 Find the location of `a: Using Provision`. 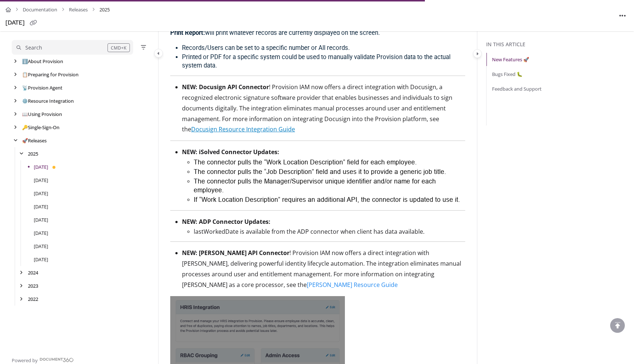

a: Using Provision is located at coordinates (42, 114).